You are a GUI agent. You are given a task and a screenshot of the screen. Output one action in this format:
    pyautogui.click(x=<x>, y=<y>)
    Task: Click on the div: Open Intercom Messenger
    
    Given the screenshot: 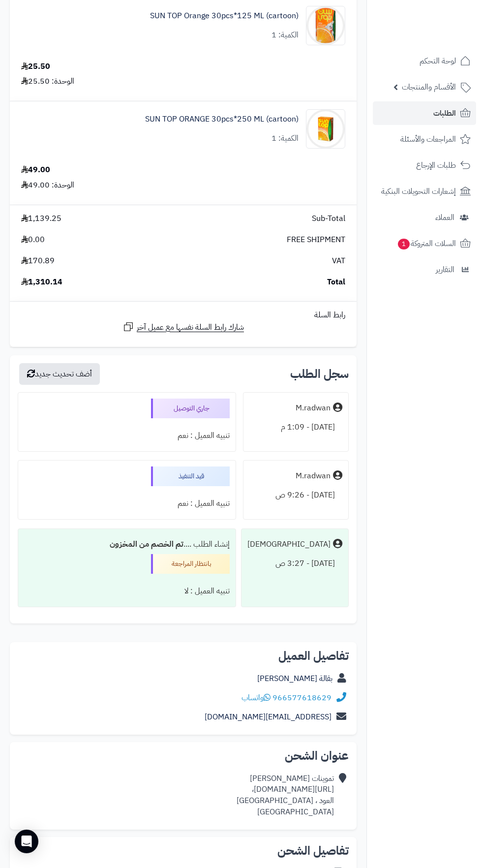 What is the action you would take?
    pyautogui.click(x=27, y=841)
    